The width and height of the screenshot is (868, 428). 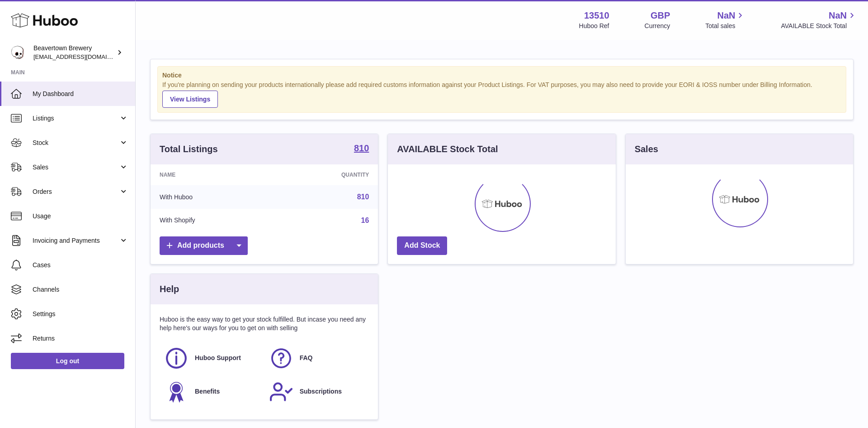 I want to click on span: Stock, so click(x=75, y=143).